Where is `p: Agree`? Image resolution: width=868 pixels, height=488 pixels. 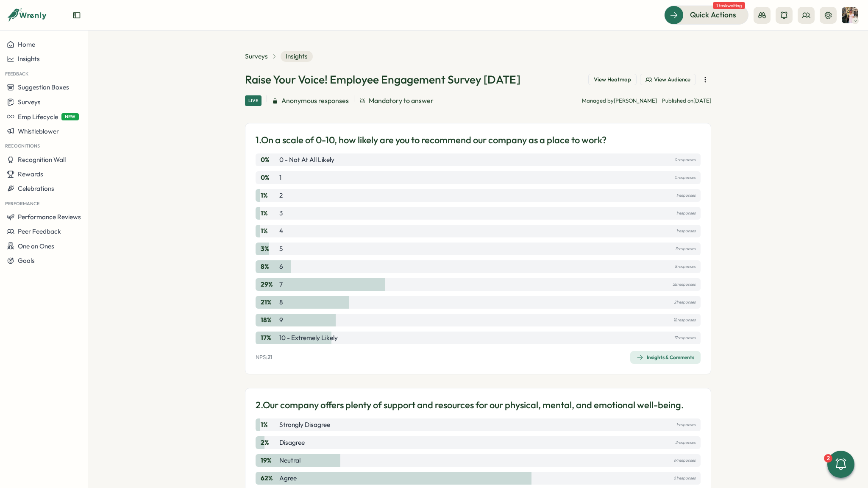
p: Agree is located at coordinates (288, 478).